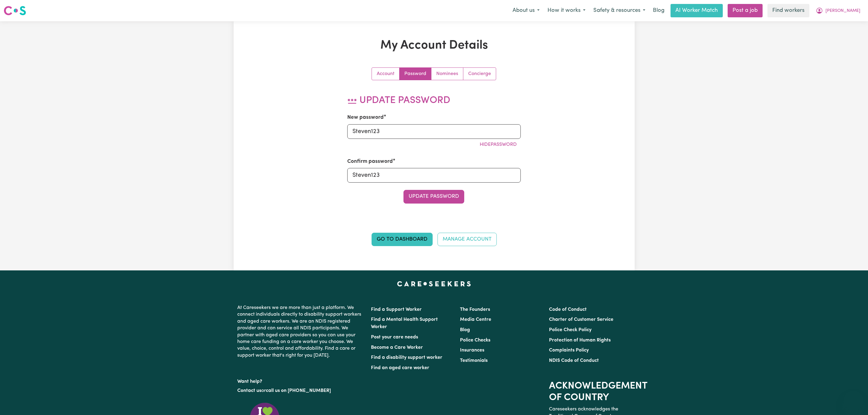  I want to click on a: The Founders, so click(475, 310).